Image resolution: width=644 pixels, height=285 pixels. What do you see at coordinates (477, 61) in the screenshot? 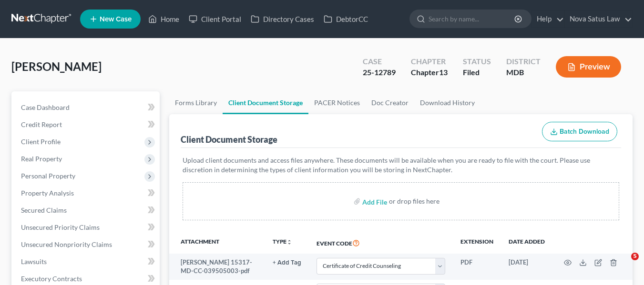
I see `div: Status` at bounding box center [477, 61].